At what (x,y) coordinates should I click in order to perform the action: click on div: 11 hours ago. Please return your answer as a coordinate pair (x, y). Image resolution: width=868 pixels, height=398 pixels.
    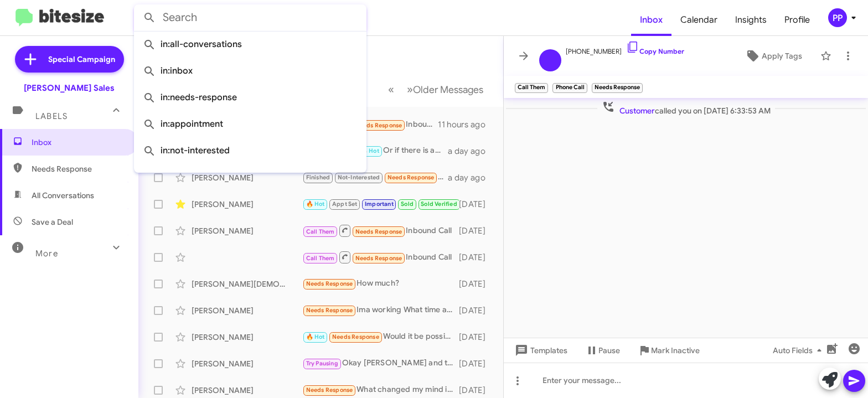
    Looking at the image, I should click on (466, 124).